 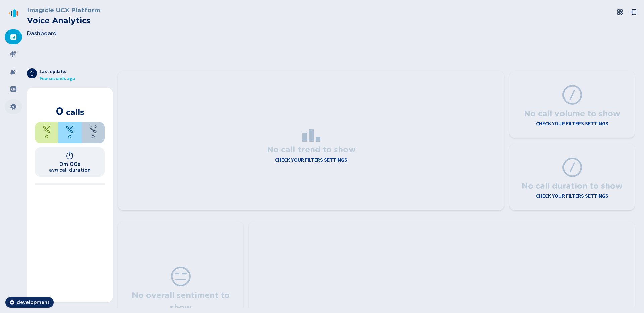 I want to click on svg: unknown-call, so click(x=93, y=129).